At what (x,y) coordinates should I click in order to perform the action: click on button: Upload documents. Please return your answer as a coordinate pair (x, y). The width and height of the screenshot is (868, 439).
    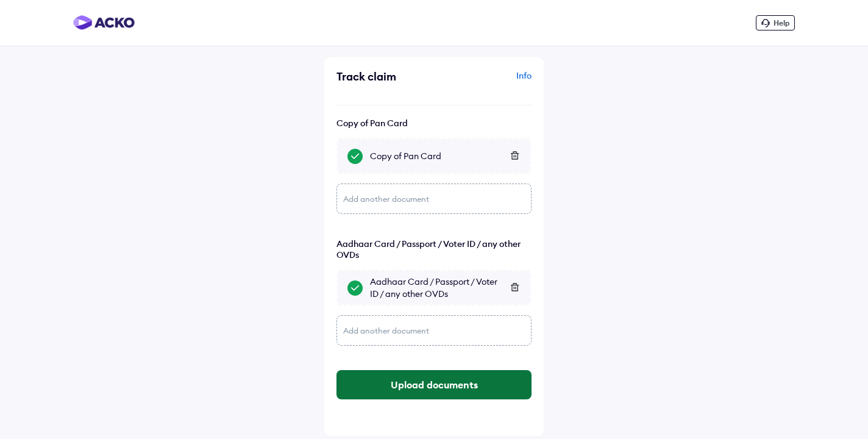
    Looking at the image, I should click on (434, 384).